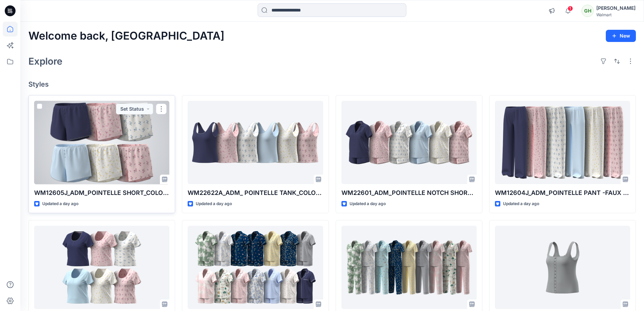 The width and height of the screenshot is (644, 311). I want to click on a: WM22219B_ADM_COLORWAY, so click(255, 267).